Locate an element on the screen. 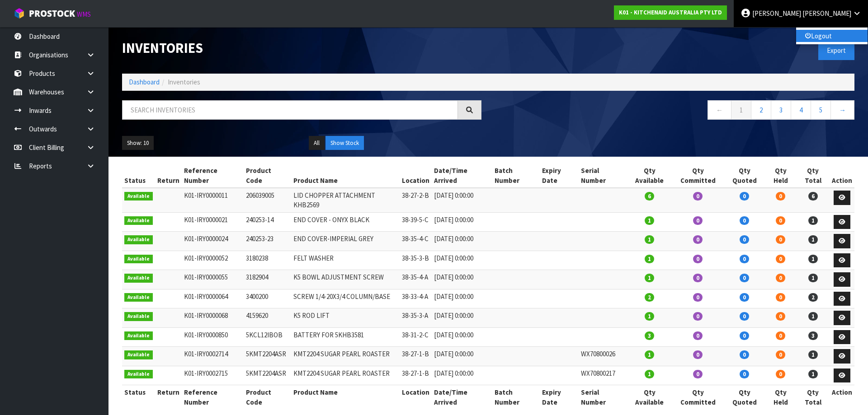 This screenshot has height=415, width=868. th: Location is located at coordinates (415, 176).